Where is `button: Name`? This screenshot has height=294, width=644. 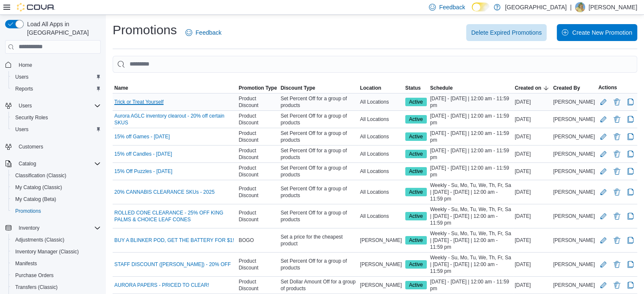
button: Name is located at coordinates (175, 88).